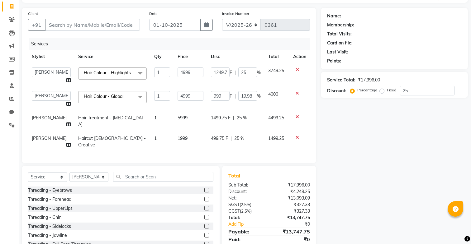 The image size is (471, 244). What do you see at coordinates (45, 218) in the screenshot?
I see `div: Threading - Chin` at bounding box center [45, 218].